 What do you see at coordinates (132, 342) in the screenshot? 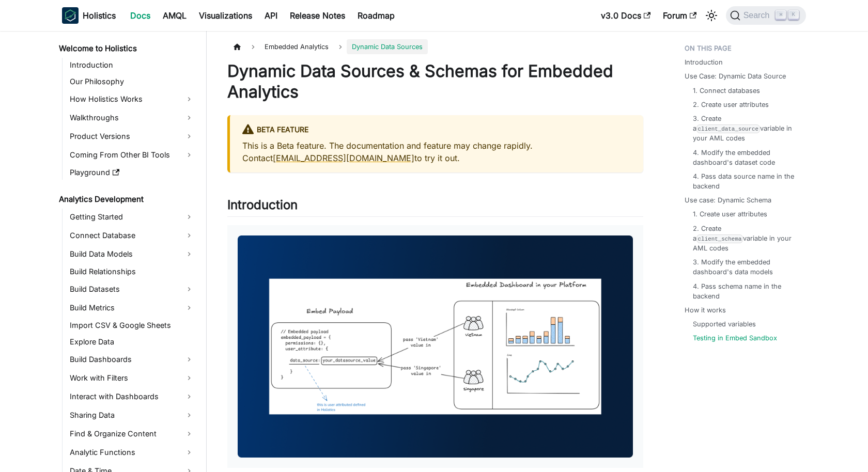
I see `a: Explore Data` at bounding box center [132, 342].